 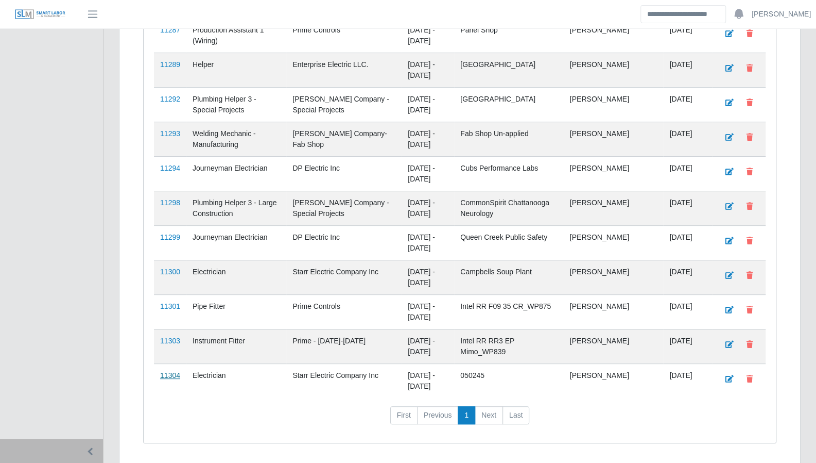 What do you see at coordinates (509, 208) in the screenshot?
I see `td: CommonSpirit Chattanooga Neurology` at bounding box center [509, 208].